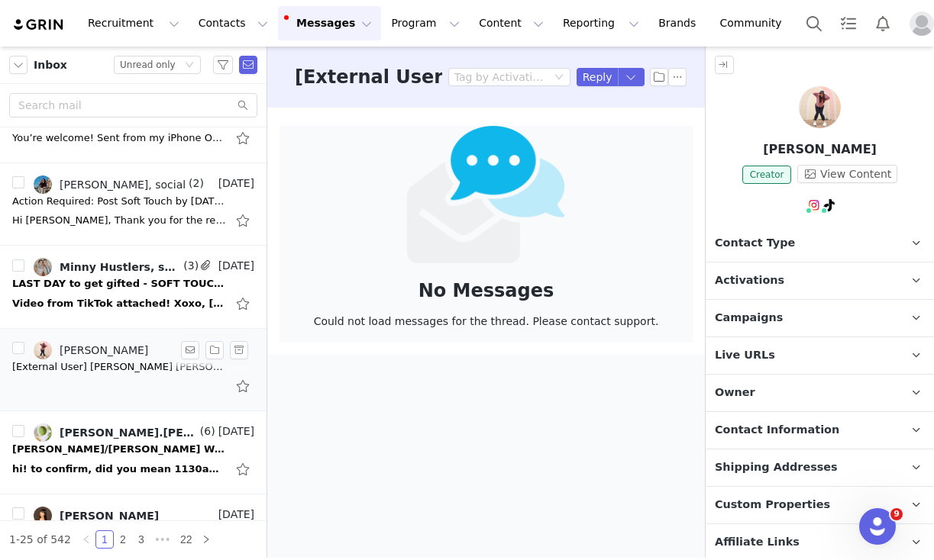 This screenshot has height=560, width=934. Describe the element at coordinates (123, 540) in the screenshot. I see `li: 2` at that location.